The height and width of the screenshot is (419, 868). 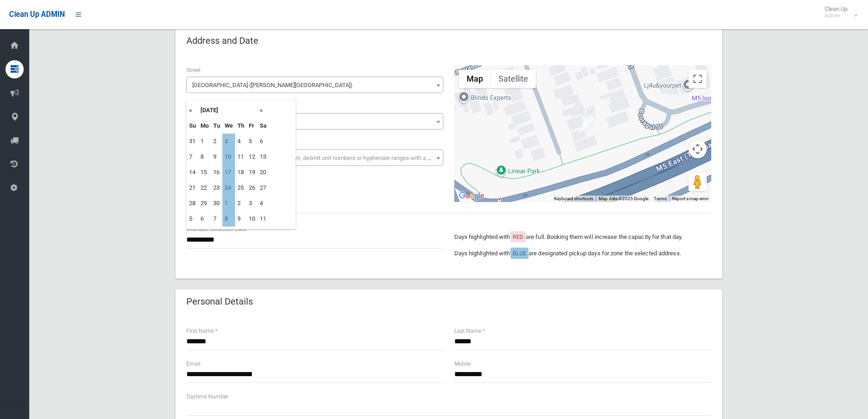 What do you see at coordinates (698, 182) in the screenshot?
I see `button: Drag Pegman onto the map to open Street View` at bounding box center [698, 182].